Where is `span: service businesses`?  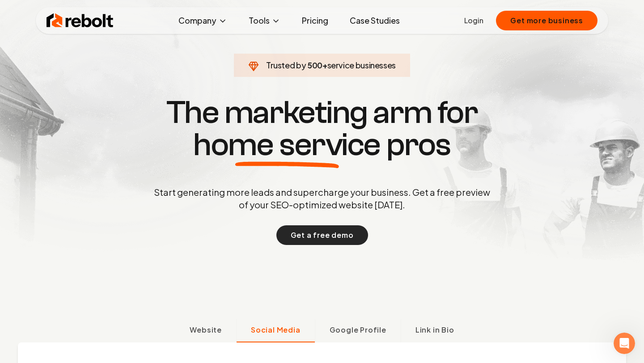 span: service businesses is located at coordinates (362, 65).